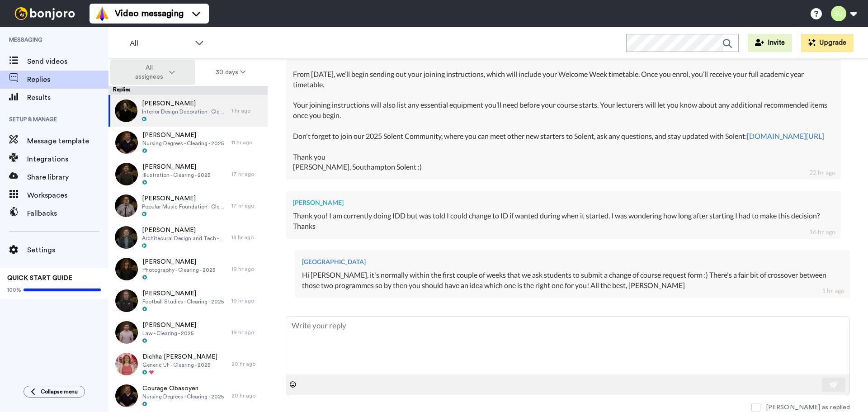 The height and width of the screenshot is (412, 868). What do you see at coordinates (149, 14) in the screenshot?
I see `span: Video messaging` at bounding box center [149, 14].